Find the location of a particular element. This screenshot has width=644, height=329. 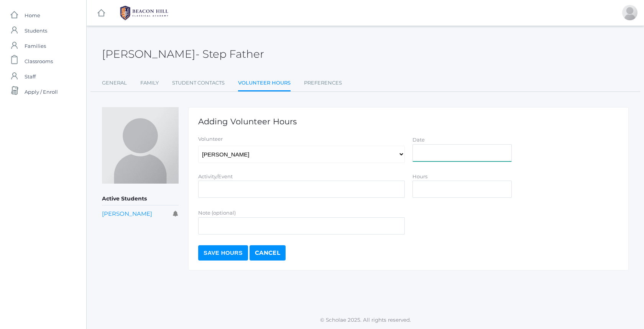

a: Cancel is located at coordinates (268, 253).